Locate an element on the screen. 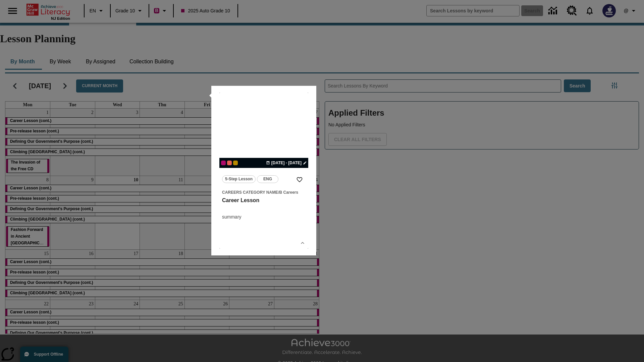  span: New 2025 class is located at coordinates (236, 163).